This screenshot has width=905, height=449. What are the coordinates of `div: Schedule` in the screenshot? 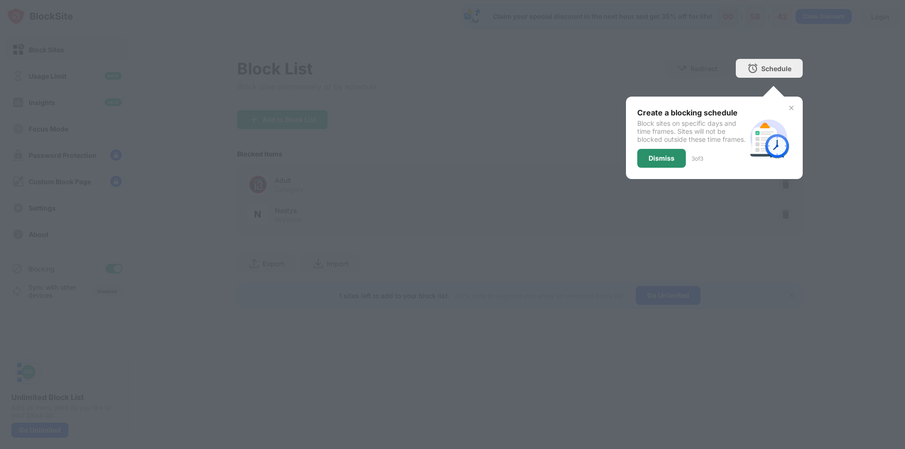 It's located at (776, 68).